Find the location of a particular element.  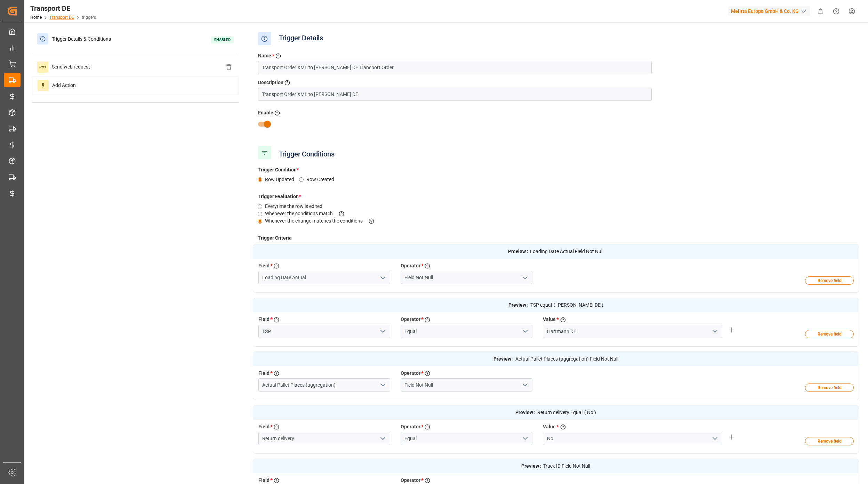

span: Loading Date Actual Field Not Null is located at coordinates (566, 252).